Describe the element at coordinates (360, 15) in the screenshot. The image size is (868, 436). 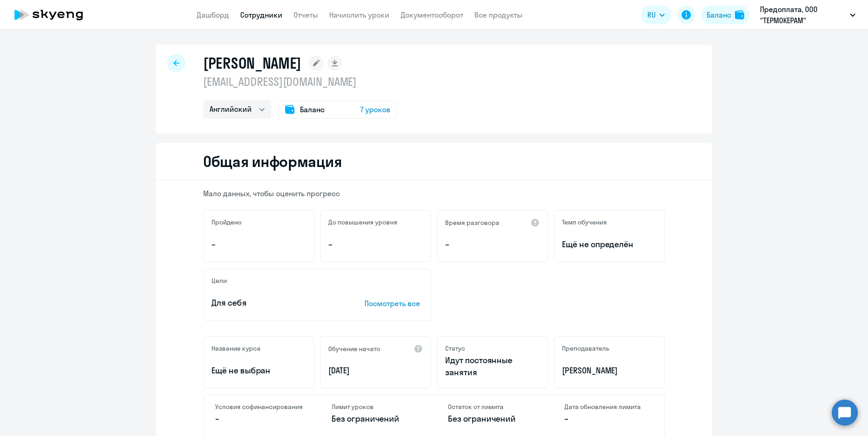
I see `a: Начислить уроки` at that location.